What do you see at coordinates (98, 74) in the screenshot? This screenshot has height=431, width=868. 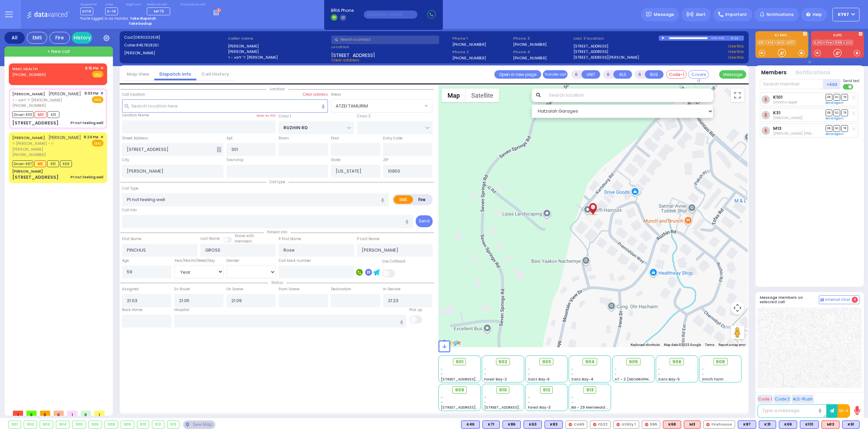 I see `u: EMS` at bounding box center [98, 74].